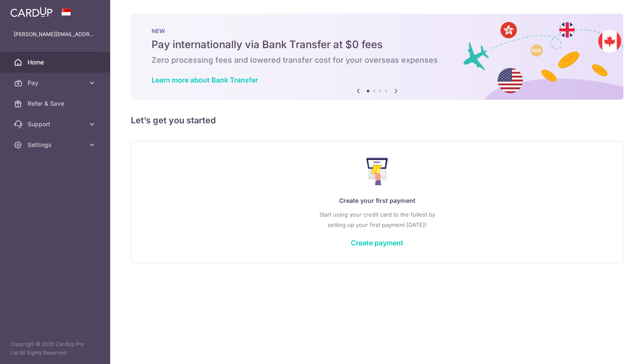 This screenshot has height=364, width=644. What do you see at coordinates (56, 124) in the screenshot?
I see `span: Support` at bounding box center [56, 124].